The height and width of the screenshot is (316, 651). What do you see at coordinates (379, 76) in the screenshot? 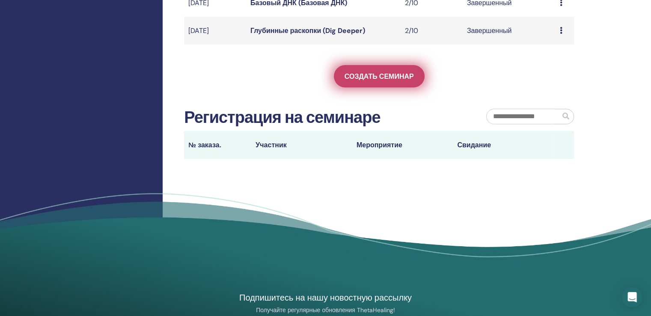
I see `a: Создать семинар` at bounding box center [379, 76].